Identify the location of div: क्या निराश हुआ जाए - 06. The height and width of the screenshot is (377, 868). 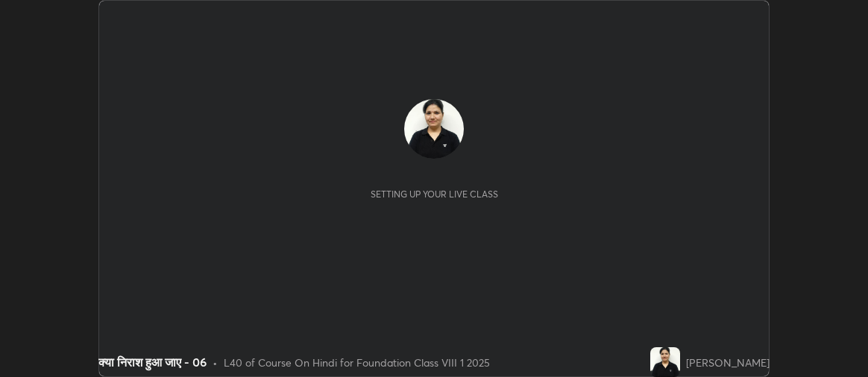
(152, 362).